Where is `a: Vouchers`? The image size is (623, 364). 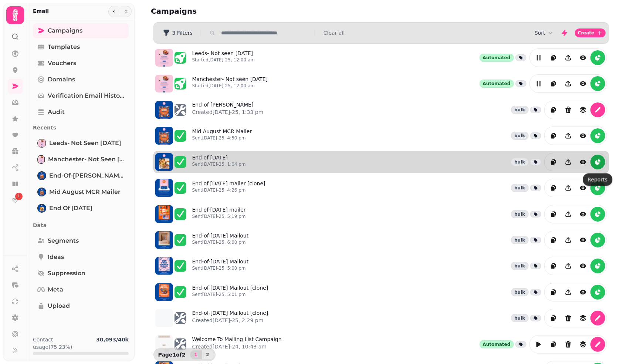 a: Vouchers is located at coordinates (81, 63).